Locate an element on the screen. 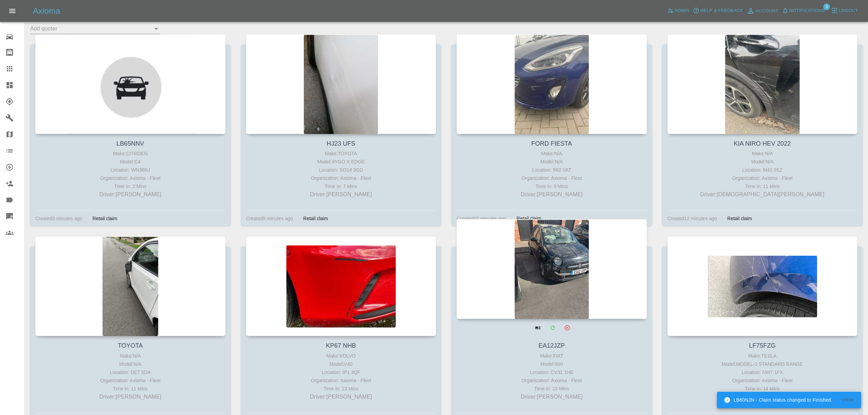  div: Location: CV31 1HE is located at coordinates (552, 373).